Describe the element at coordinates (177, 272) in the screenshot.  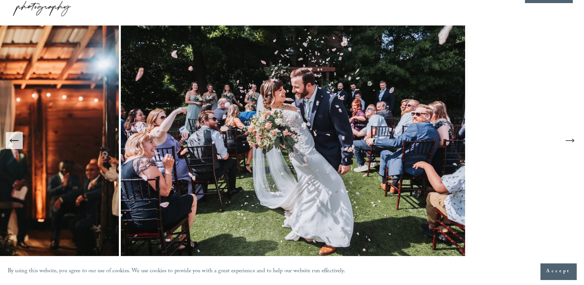
I see `p: By using this website, you agree to our use of cookies. We use cookies to provide you with a grea...` at that location.